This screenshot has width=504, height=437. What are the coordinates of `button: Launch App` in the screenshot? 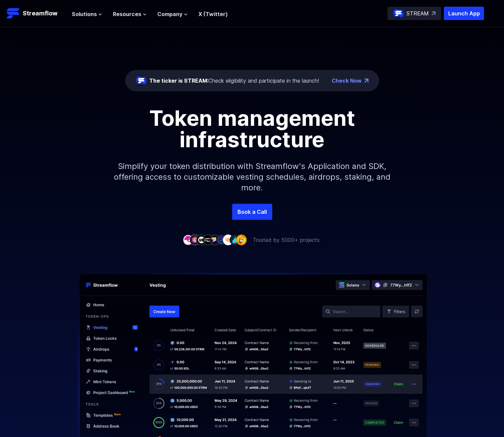 It's located at (464, 13).